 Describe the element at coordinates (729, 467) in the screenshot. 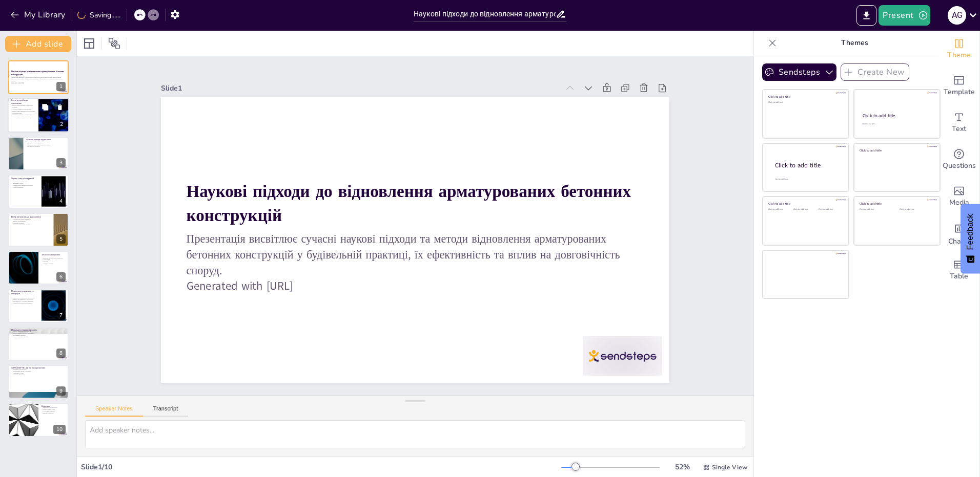

I see `span: Single View` at that location.